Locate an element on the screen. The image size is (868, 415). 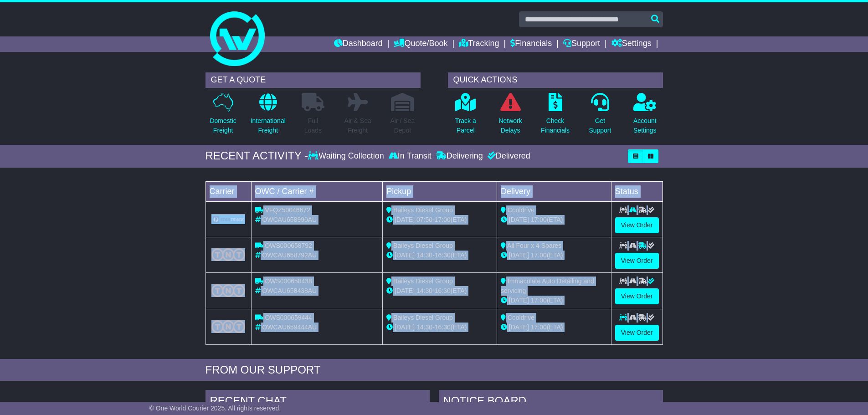
a: CheckFinancials is located at coordinates (555, 116).